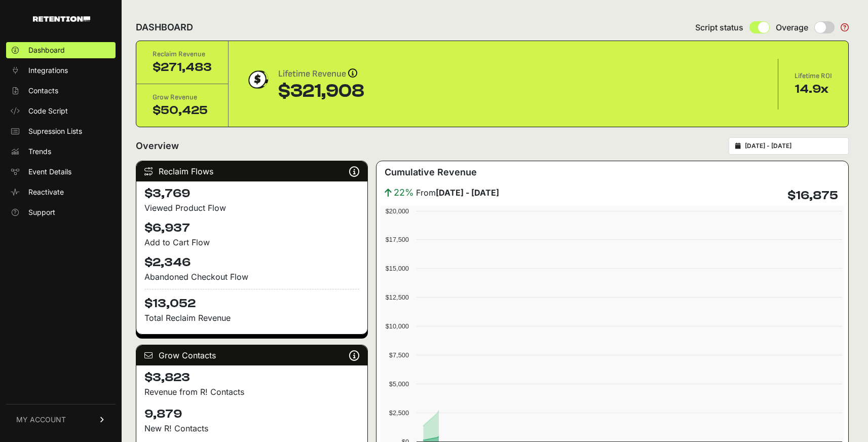  Describe the element at coordinates (61, 111) in the screenshot. I see `a: Code Script` at that location.